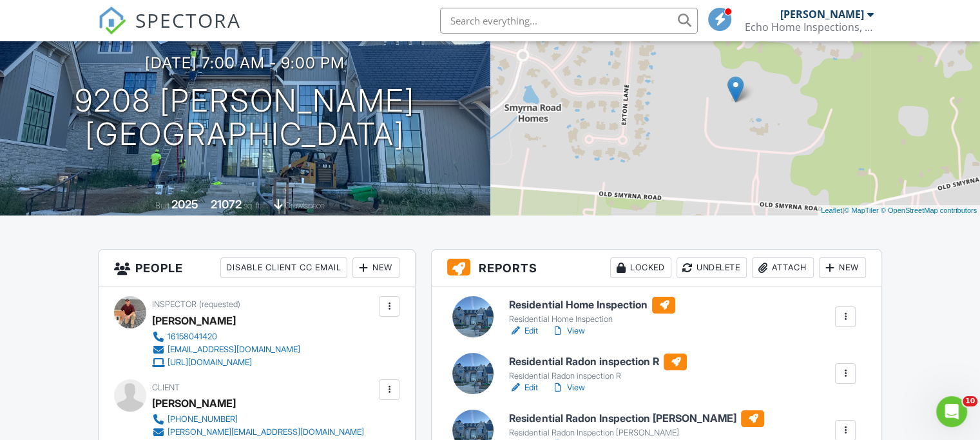 This screenshot has width=980, height=440. What do you see at coordinates (592, 311) in the screenshot?
I see `a: Residential Home Inspection Residential Home Inspection` at bounding box center [592, 311].